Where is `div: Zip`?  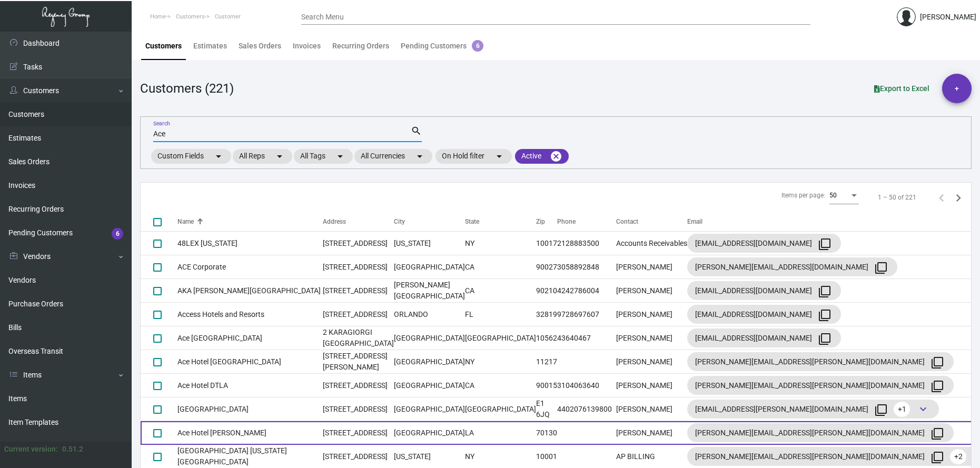
div: Zip is located at coordinates (540, 222).